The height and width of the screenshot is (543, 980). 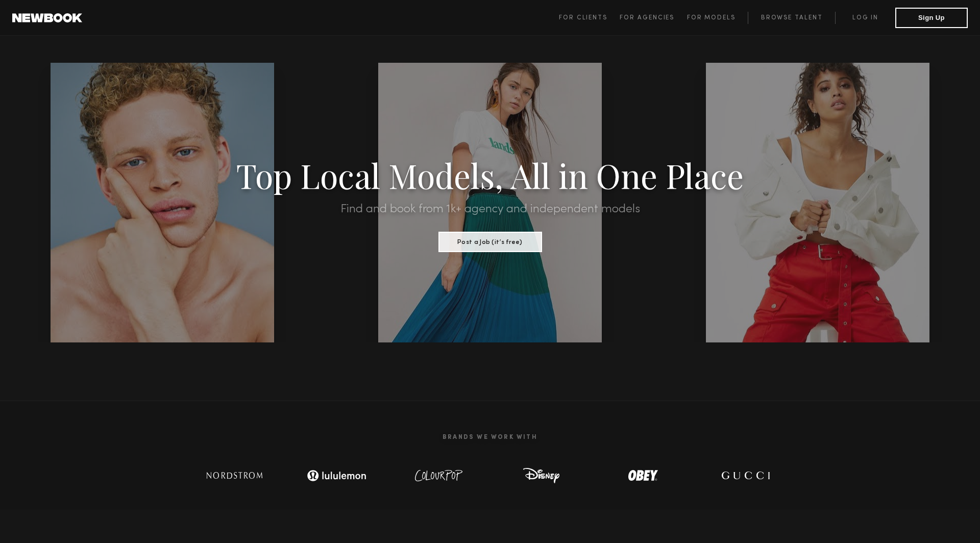 I want to click on a: For Models, so click(x=718, y=18).